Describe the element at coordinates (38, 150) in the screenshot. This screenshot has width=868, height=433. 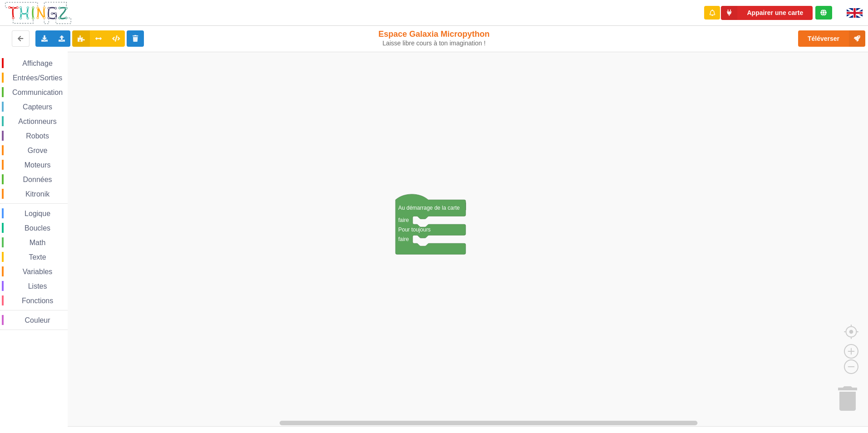
I see `span: Grove` at that location.